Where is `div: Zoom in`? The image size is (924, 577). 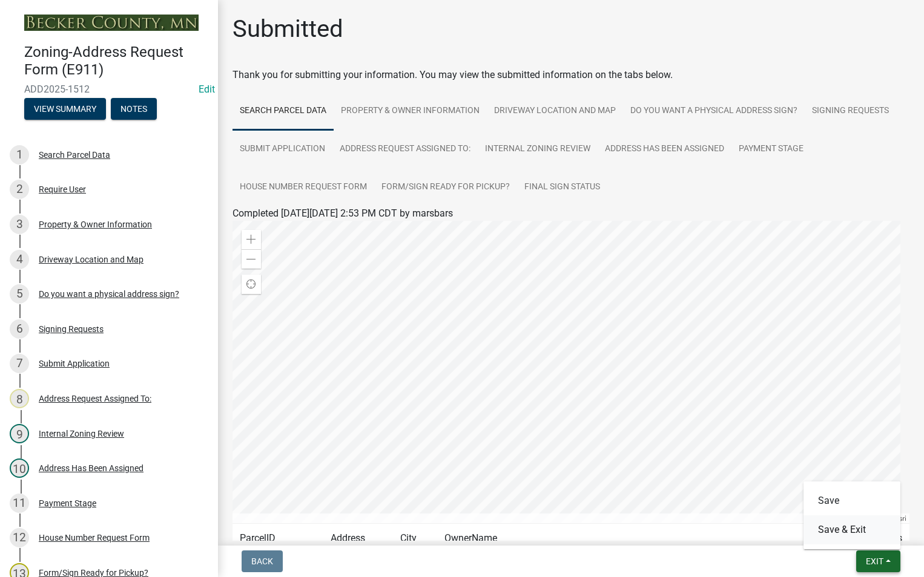 div: Zoom in is located at coordinates (251, 240).